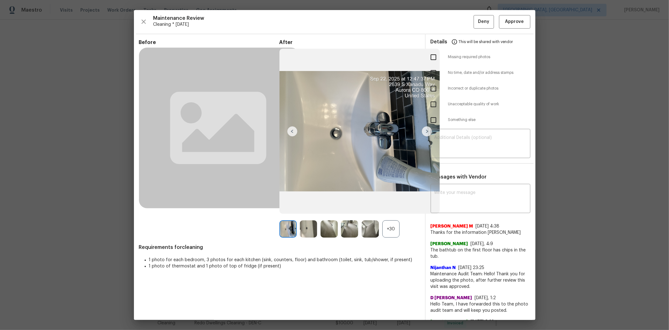 This screenshot has height=330, width=669. I want to click on span: Missing required photos, so click(490, 57).